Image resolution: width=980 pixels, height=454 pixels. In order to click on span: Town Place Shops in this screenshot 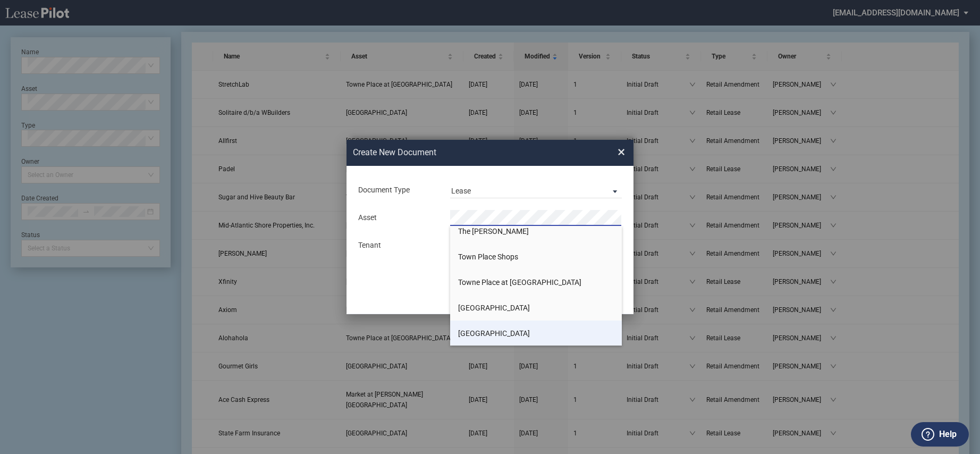, I will do `click(488, 257)`.